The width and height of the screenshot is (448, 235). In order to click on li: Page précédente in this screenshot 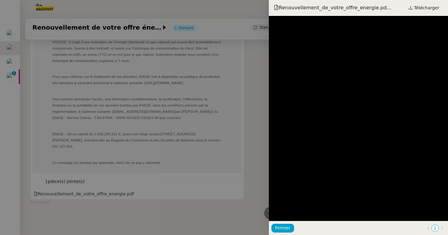, I will do `click(428, 228)`.